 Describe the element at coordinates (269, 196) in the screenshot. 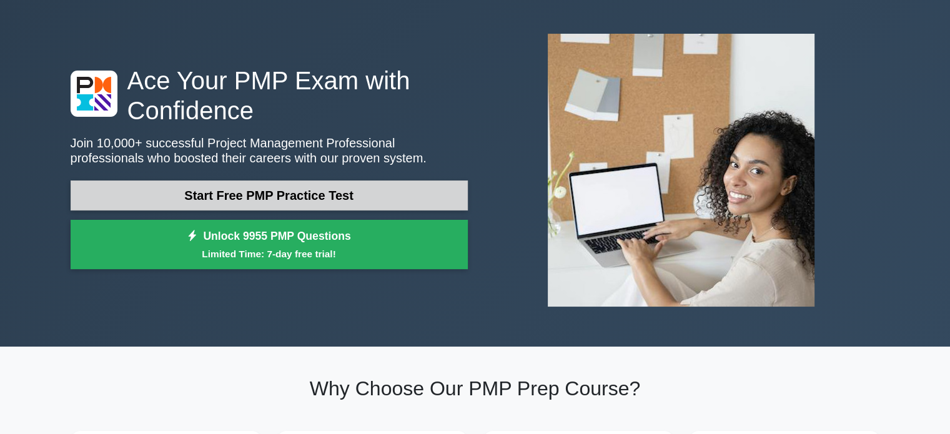

I see `a: Start Free PMP Practice Test` at that location.